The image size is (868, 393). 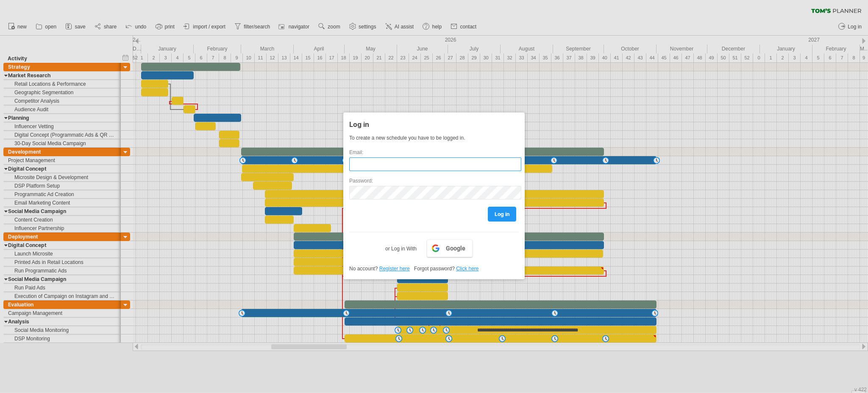 I want to click on a: Click here, so click(x=467, y=268).